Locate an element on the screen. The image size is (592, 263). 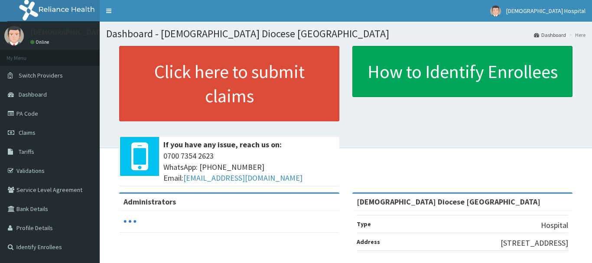
p: Hospital is located at coordinates (554, 225).